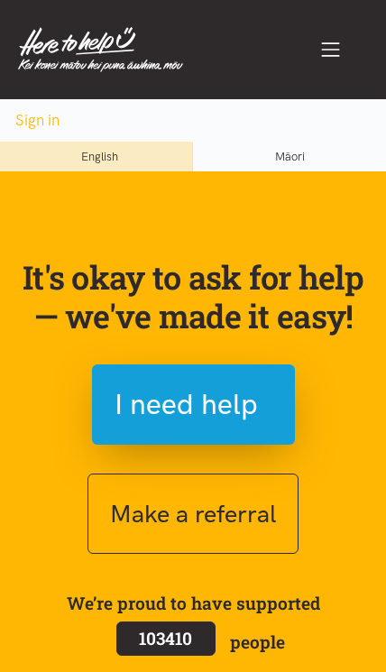 The height and width of the screenshot is (672, 386). I want to click on a: Switch to Te Reo Māori, so click(290, 156).